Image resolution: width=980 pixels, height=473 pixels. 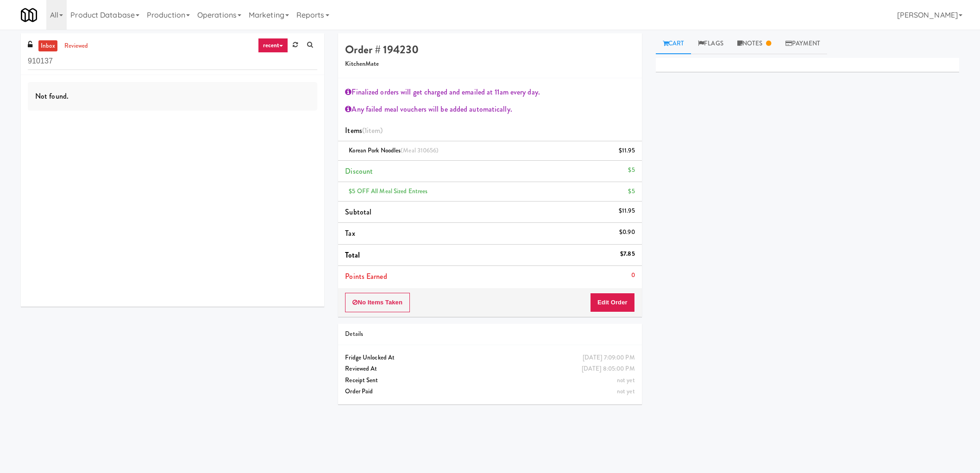 I want to click on button: No Items Taken, so click(x=377, y=302).